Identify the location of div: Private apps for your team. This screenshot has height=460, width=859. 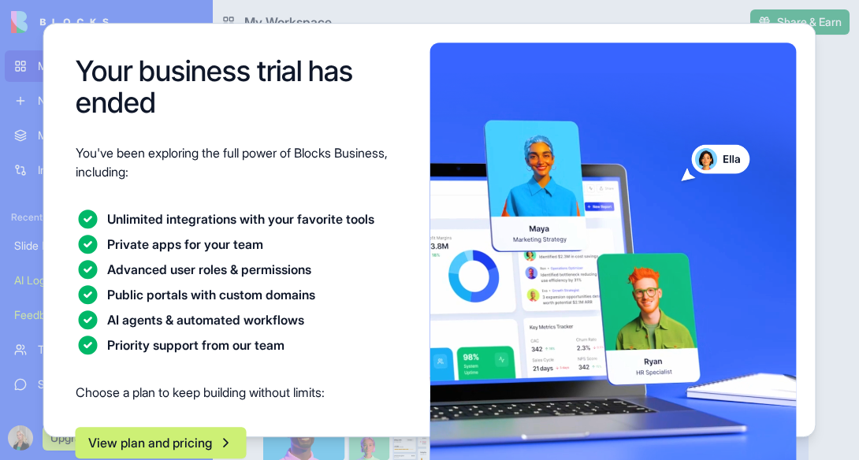
(185, 243).